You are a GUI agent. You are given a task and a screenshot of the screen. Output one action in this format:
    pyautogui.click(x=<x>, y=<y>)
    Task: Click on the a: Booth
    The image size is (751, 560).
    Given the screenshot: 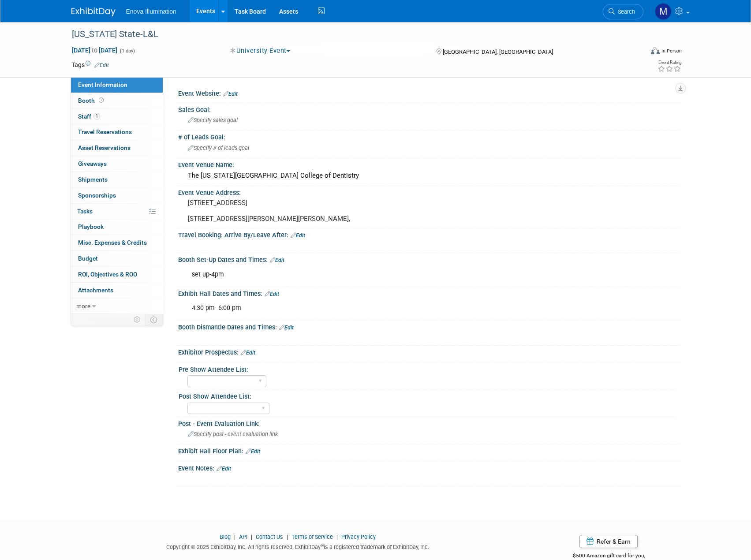 What is the action you would take?
    pyautogui.click(x=117, y=101)
    